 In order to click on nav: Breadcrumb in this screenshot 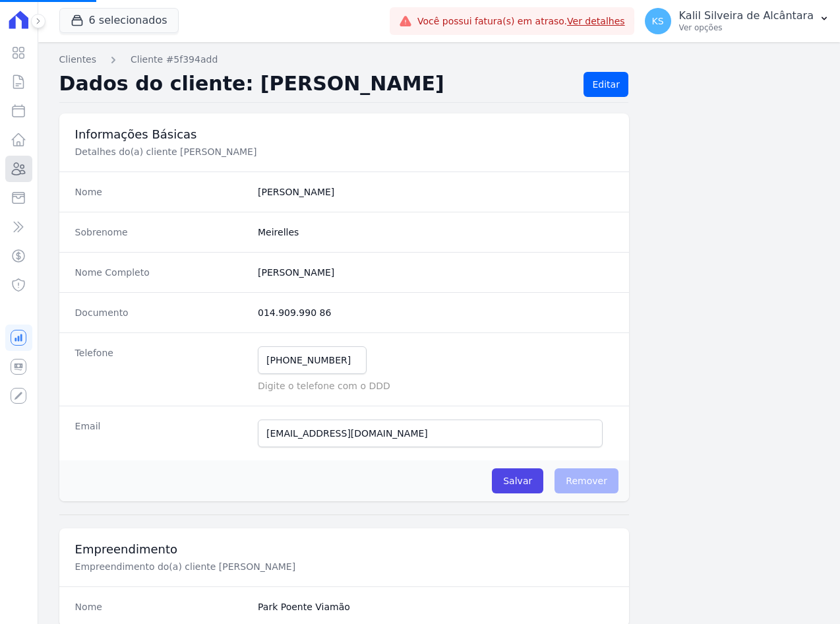, I will do `click(439, 60)`.